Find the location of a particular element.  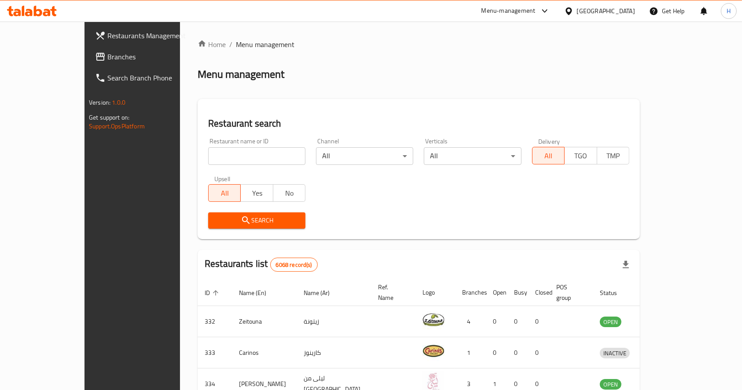

h2: Restaurant search is located at coordinates (418, 124).